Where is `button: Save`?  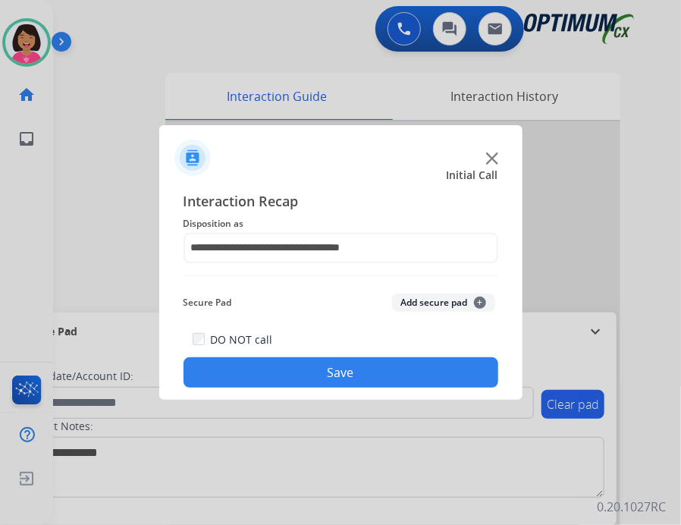 button: Save is located at coordinates (341, 372).